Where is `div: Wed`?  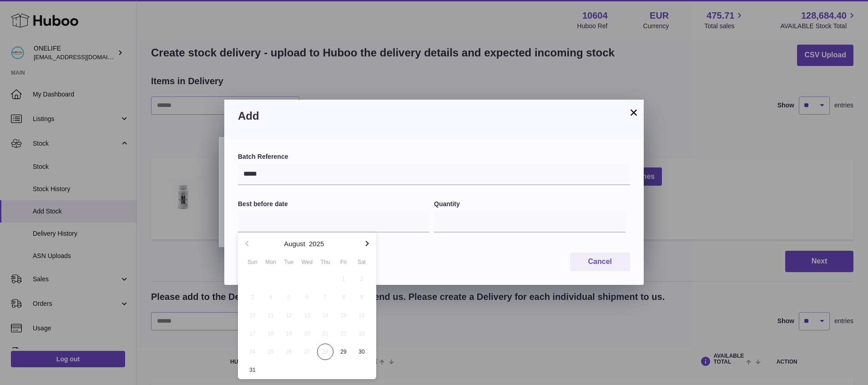
div: Wed is located at coordinates (307, 262).